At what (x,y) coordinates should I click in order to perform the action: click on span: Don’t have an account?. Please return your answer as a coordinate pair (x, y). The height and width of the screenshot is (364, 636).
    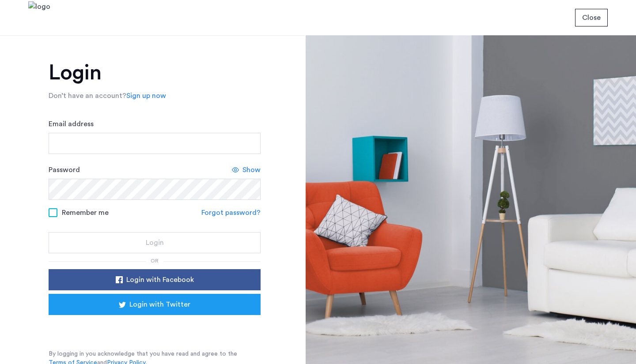
    Looking at the image, I should click on (88, 96).